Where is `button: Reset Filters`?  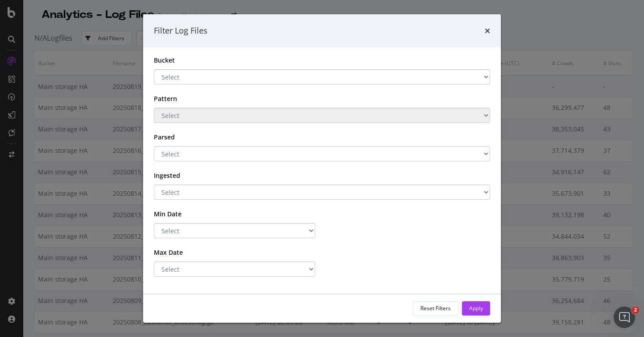 button: Reset Filters is located at coordinates (435, 308).